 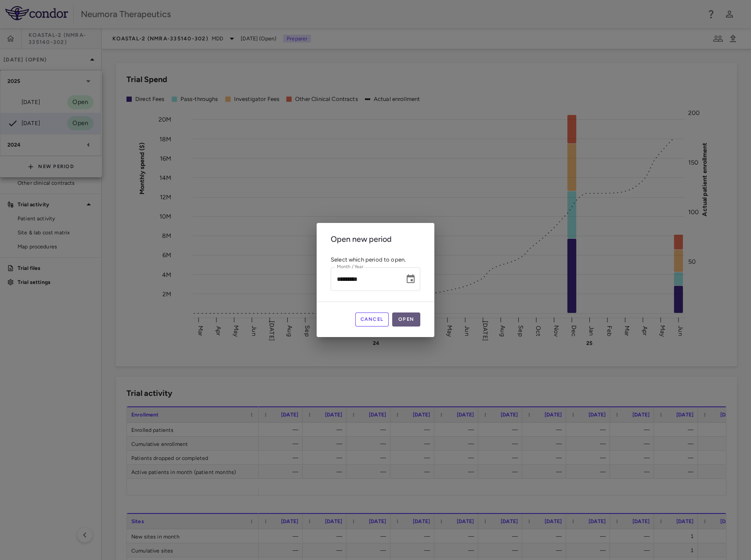 I want to click on h2: Open new period, so click(x=376, y=239).